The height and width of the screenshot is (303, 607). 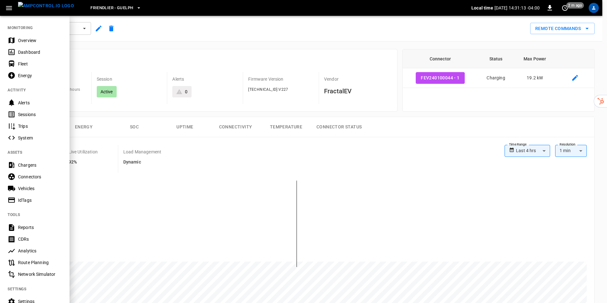 What do you see at coordinates (575, 5) in the screenshot?
I see `span: 2 m ago` at bounding box center [575, 5].